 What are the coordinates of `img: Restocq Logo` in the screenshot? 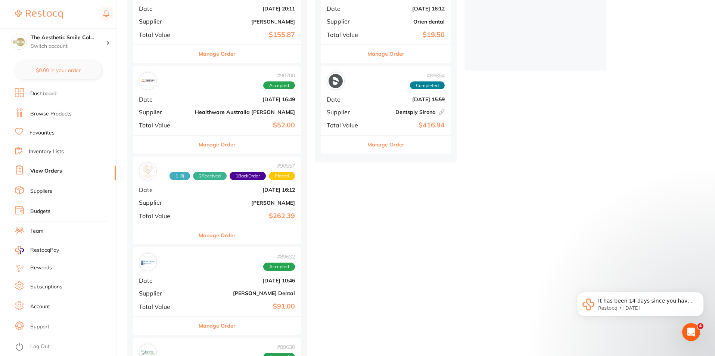 It's located at (39, 14).